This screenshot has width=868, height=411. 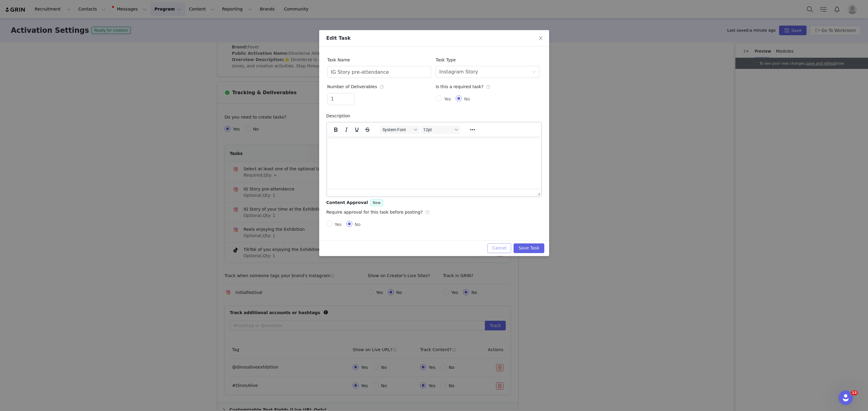 What do you see at coordinates (347, 202) in the screenshot?
I see `span: Content Approval` at bounding box center [347, 202].